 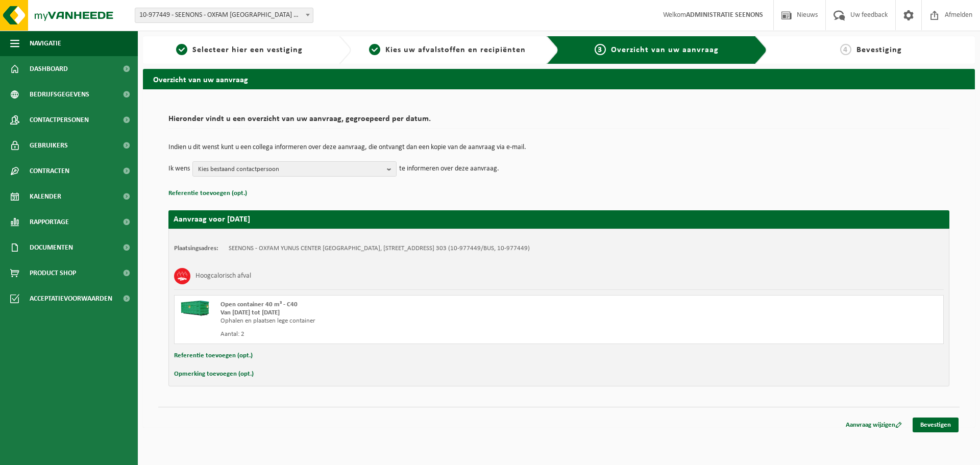 What do you see at coordinates (71, 299) in the screenshot?
I see `span: Acceptatievoorwaarden` at bounding box center [71, 299].